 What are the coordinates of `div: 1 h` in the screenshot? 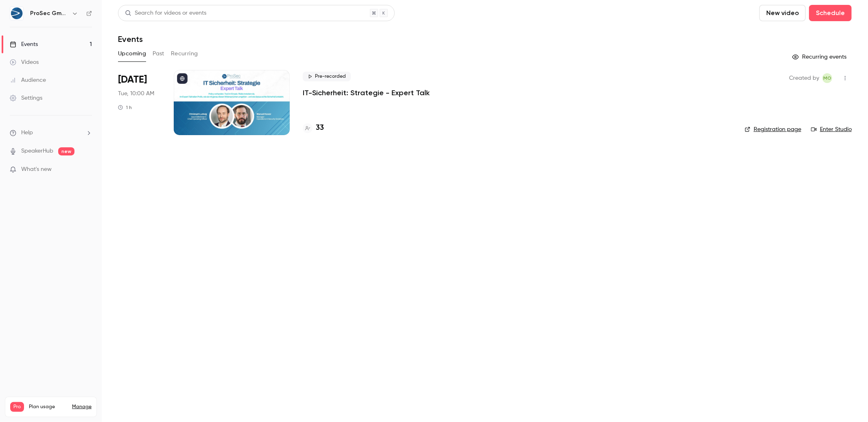 It's located at (125, 107).